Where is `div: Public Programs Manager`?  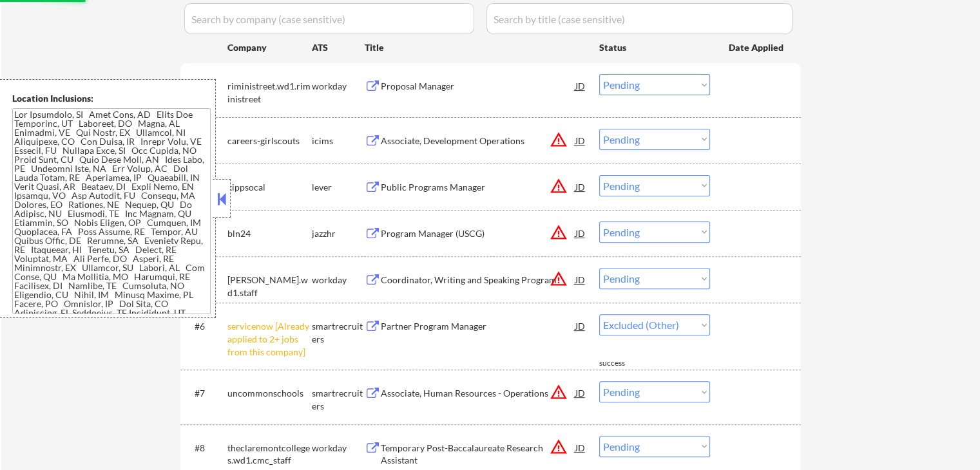
div: Public Programs Manager is located at coordinates (478, 188).